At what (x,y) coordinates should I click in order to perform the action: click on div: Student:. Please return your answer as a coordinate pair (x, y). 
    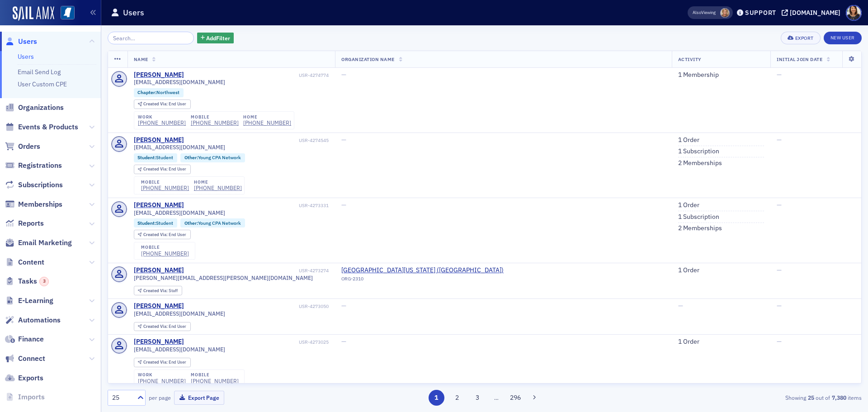
    Looking at the image, I should click on (156, 223).